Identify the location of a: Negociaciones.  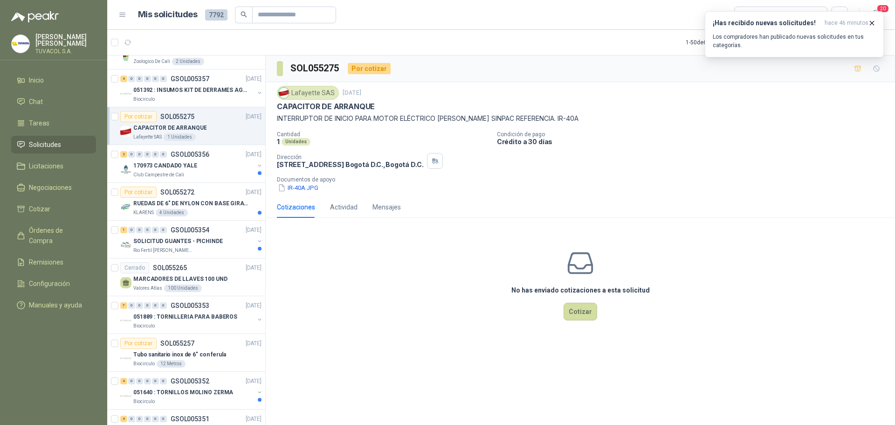
(54, 187).